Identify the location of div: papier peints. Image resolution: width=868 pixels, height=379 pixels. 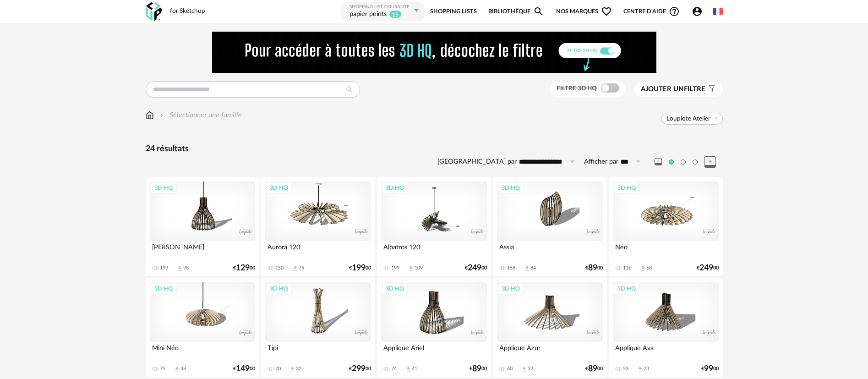
(368, 15).